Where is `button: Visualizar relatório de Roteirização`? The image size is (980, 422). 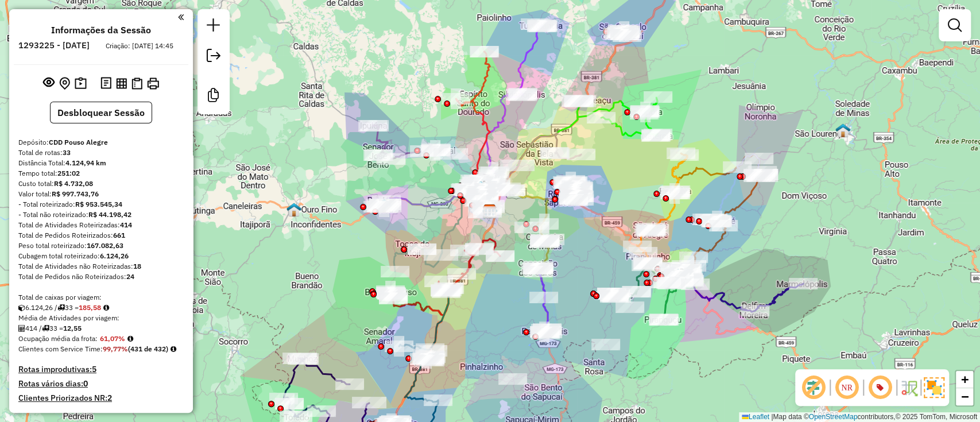 button: Visualizar relatório de Roteirização is located at coordinates (121, 83).